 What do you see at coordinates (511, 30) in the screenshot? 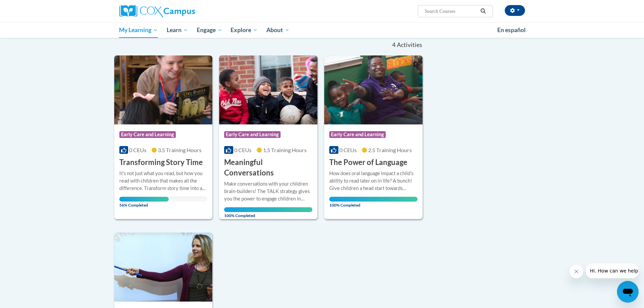
I see `a: En español` at bounding box center [511, 30].